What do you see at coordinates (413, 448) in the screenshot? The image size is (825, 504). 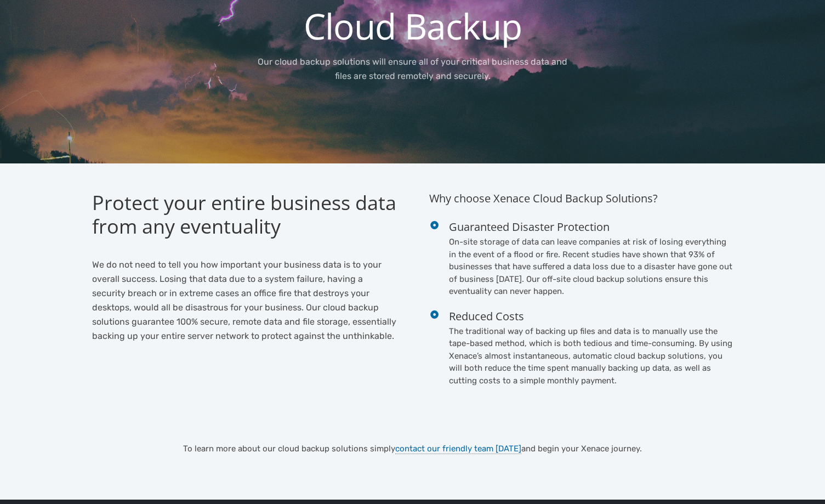 I see `p: To learn more about our cloud backup solutions simply and begin your Xenace journey.` at bounding box center [413, 448].